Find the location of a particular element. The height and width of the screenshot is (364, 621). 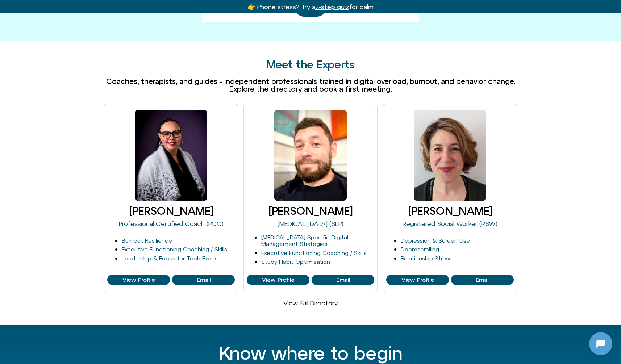

p: hi is located at coordinates (135, 66).